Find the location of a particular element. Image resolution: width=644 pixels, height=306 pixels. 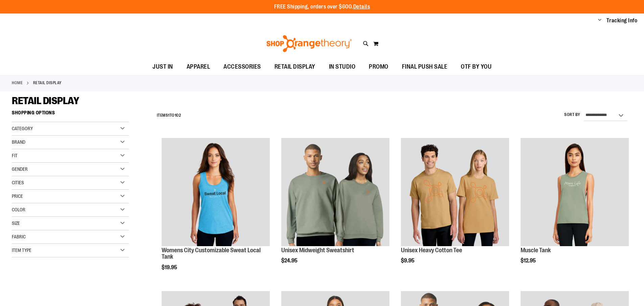

span: Fit is located at coordinates (14, 155).